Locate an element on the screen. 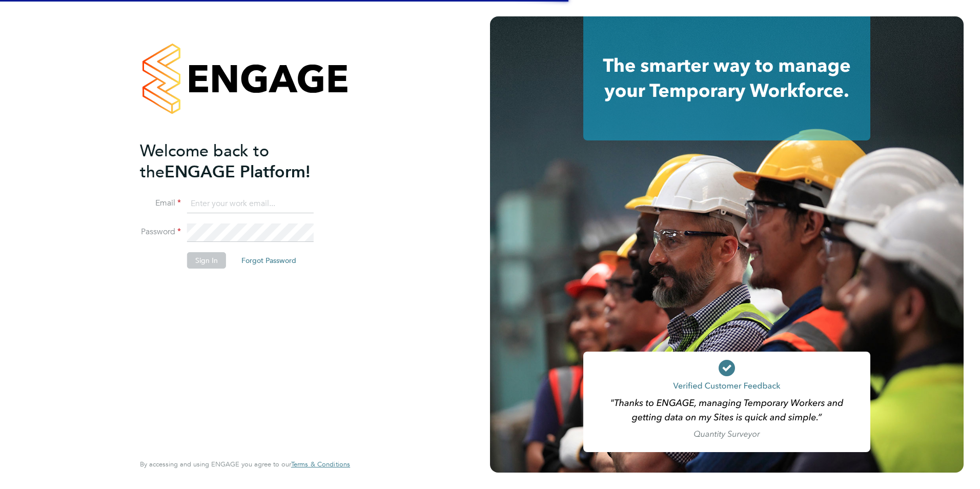  span: Welcome back to the is located at coordinates (204, 162).